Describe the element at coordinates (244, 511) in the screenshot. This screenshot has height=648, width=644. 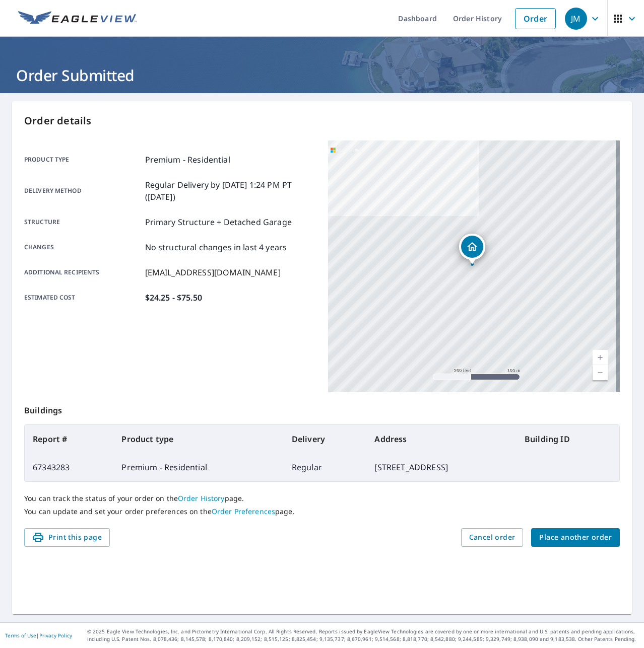
I see `a: Order Preferences` at that location.